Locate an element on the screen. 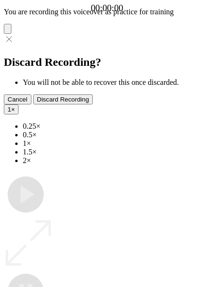 This screenshot has width=214, height=287. button: Cancel is located at coordinates (18, 99).